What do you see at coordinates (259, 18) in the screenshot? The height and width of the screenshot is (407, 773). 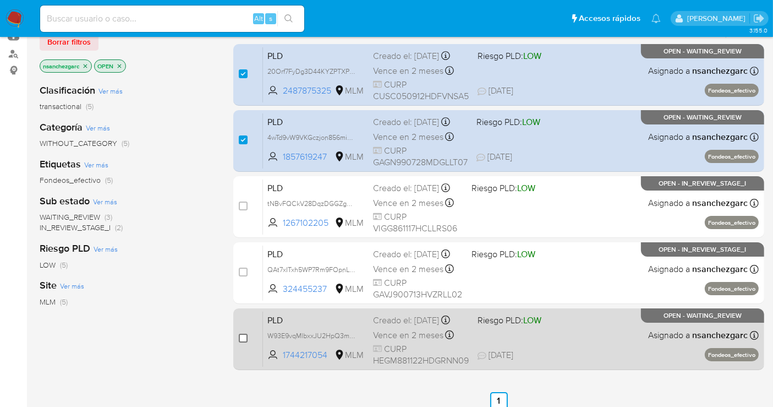 I see `span: Alt` at bounding box center [259, 18].